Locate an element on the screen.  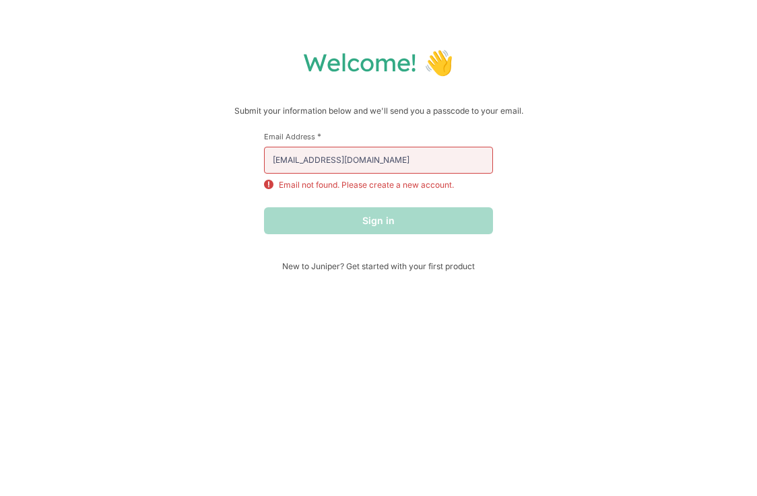
p: Submit your information below and we'll send you a passcode to your email. is located at coordinates (379, 111).